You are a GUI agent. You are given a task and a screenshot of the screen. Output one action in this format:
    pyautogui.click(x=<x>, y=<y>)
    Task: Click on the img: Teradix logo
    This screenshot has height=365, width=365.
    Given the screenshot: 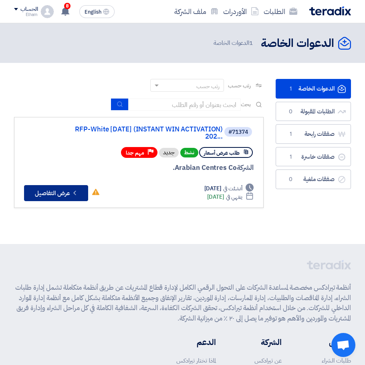 What is the action you would take?
    pyautogui.click(x=330, y=11)
    